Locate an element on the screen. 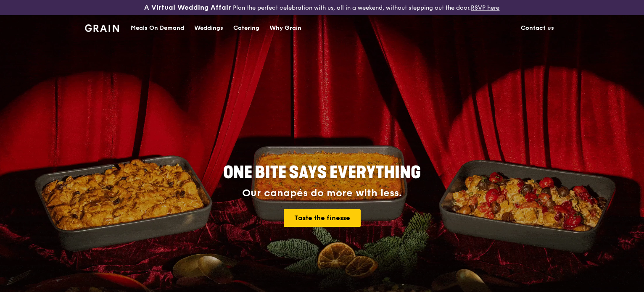 The width and height of the screenshot is (644, 292). div: Why Grain is located at coordinates (285, 28).